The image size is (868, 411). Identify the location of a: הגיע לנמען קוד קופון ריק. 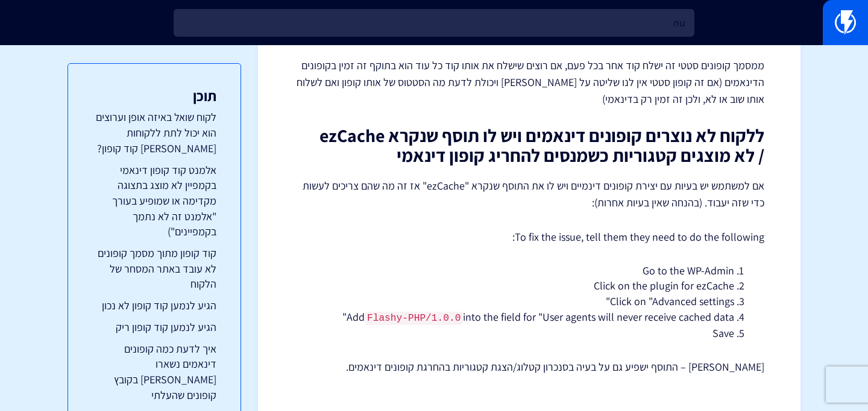
(154, 328).